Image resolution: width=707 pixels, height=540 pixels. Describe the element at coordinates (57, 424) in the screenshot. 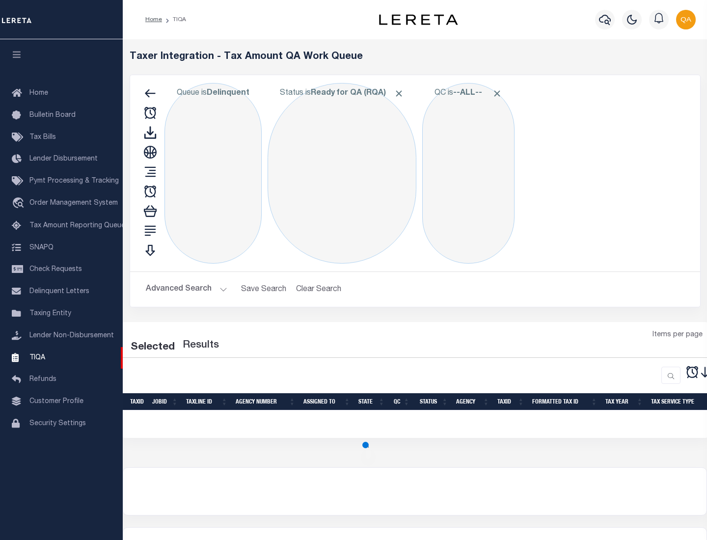

I see `span: Security Settings` at that location.